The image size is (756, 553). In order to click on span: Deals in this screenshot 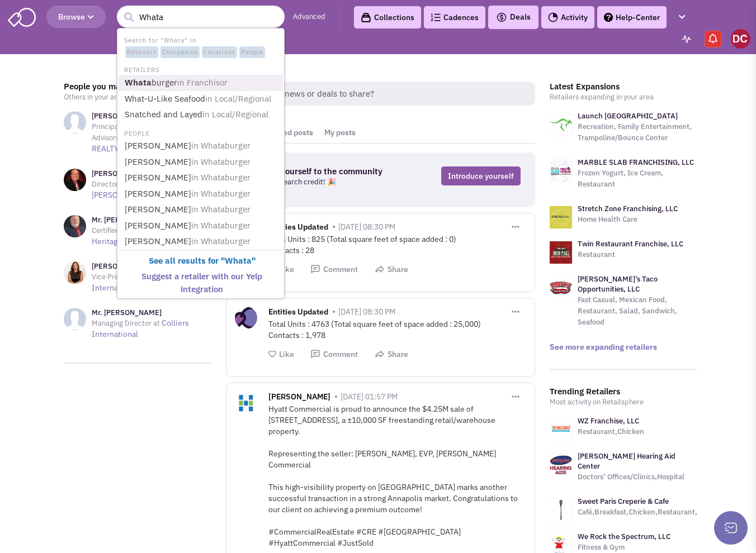, I will do `click(513, 17)`.